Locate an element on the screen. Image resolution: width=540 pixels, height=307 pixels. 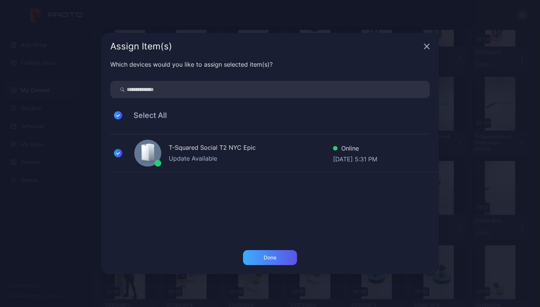
div: Done is located at coordinates (270, 258).